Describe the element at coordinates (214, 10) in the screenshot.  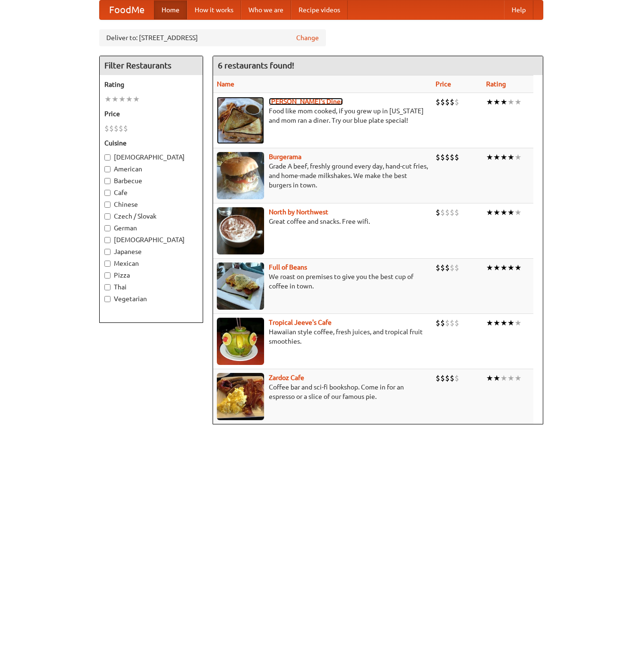
I see `a: How it works` at that location.